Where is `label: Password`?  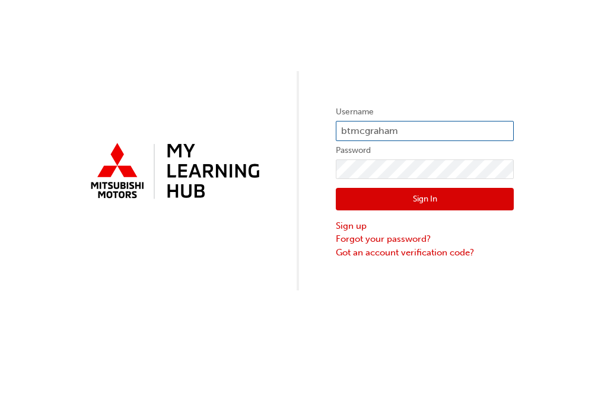 label: Password is located at coordinates (424, 151).